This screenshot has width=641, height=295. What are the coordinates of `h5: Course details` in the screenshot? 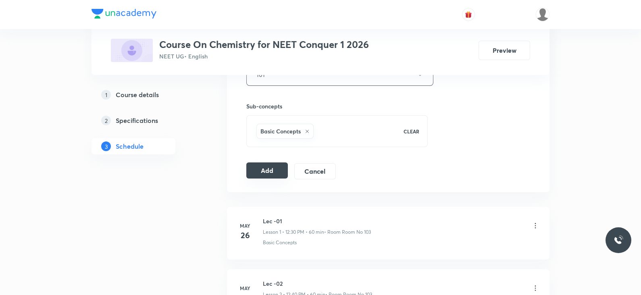 It's located at (137, 95).